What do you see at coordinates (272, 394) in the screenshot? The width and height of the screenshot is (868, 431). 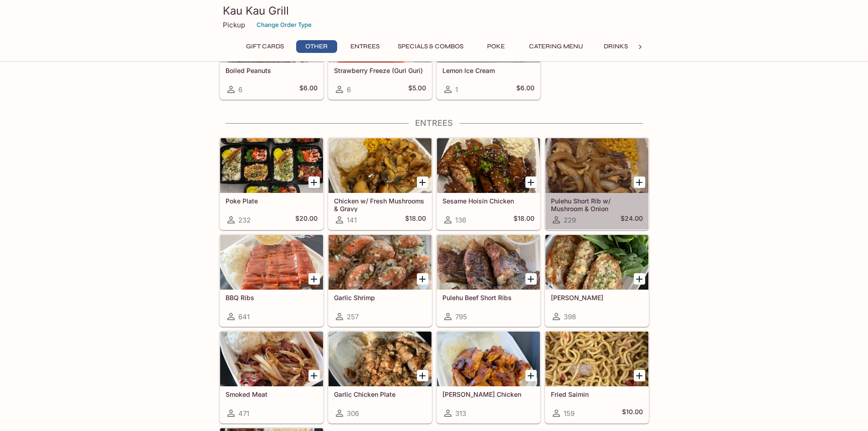 I see `h5: Smoked Meat` at bounding box center [272, 394].